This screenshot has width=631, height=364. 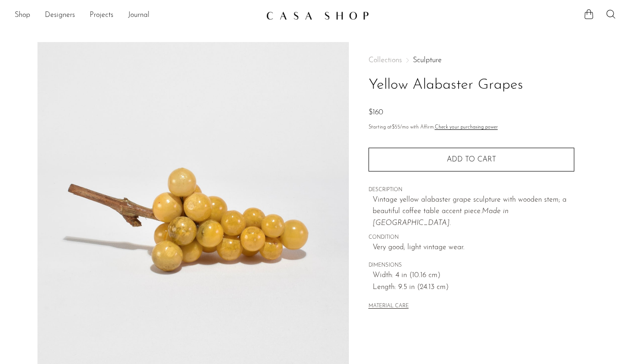 What do you see at coordinates (396, 127) in the screenshot?
I see `span: $55` at bounding box center [396, 127].